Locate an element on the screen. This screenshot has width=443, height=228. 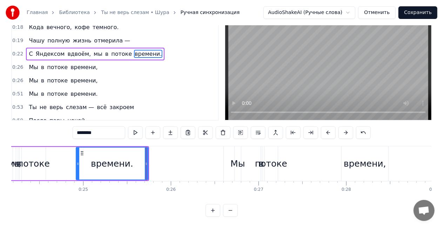
div: времени. is located at coordinates (112, 164).